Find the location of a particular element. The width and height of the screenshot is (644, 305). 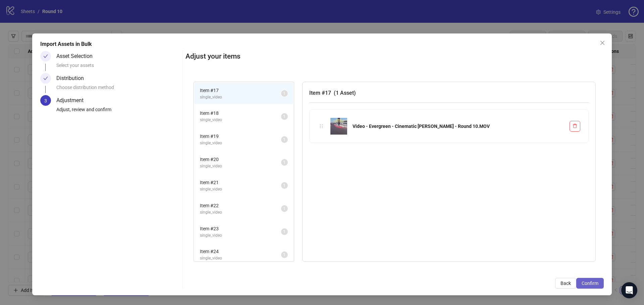

span: Item # 21 is located at coordinates (240, 182).